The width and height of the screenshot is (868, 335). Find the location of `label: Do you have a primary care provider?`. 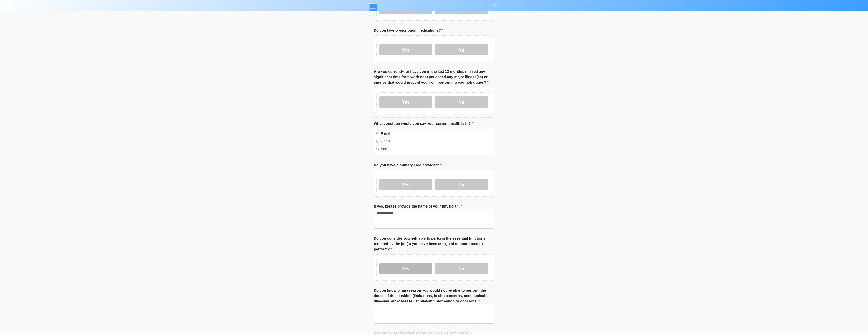

label: Do you have a primary care provider? is located at coordinates (407, 165).